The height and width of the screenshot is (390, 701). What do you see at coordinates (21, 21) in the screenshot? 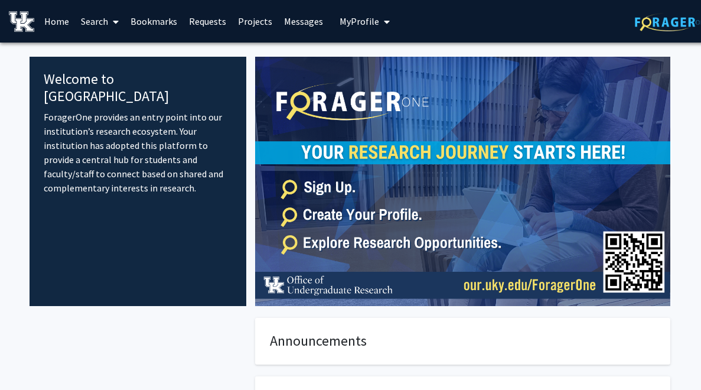
I see `img: University of Kentucky Logo` at bounding box center [21, 21].